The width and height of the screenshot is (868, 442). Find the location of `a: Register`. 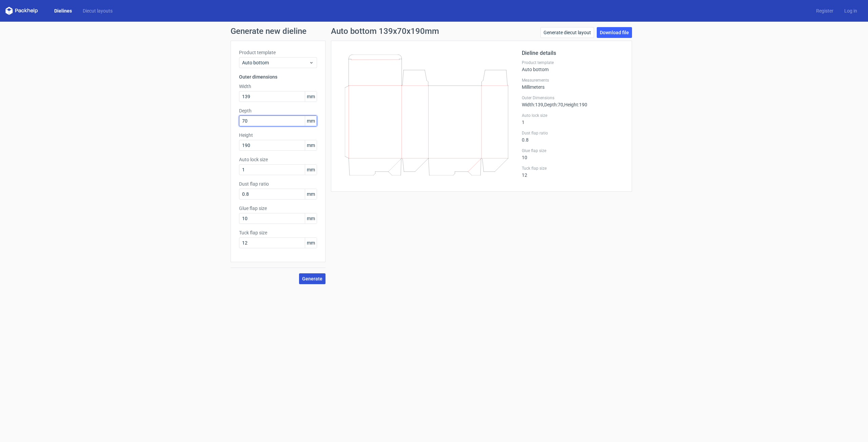

a: Register is located at coordinates (825, 11).